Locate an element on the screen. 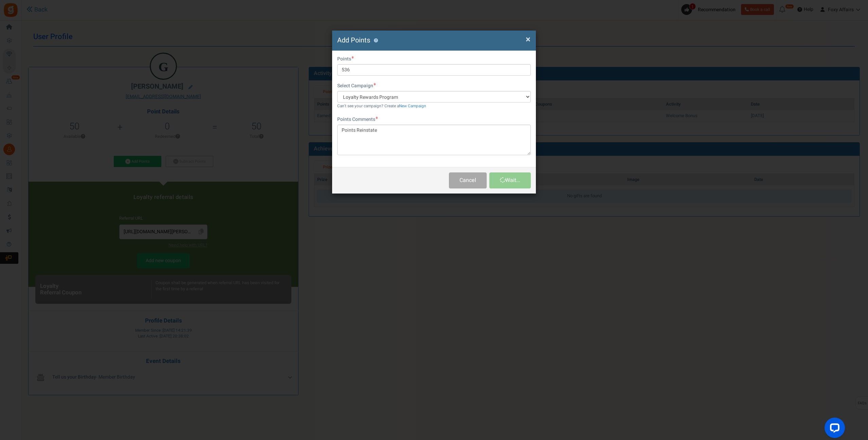  label: Select Campaign is located at coordinates (357, 86).